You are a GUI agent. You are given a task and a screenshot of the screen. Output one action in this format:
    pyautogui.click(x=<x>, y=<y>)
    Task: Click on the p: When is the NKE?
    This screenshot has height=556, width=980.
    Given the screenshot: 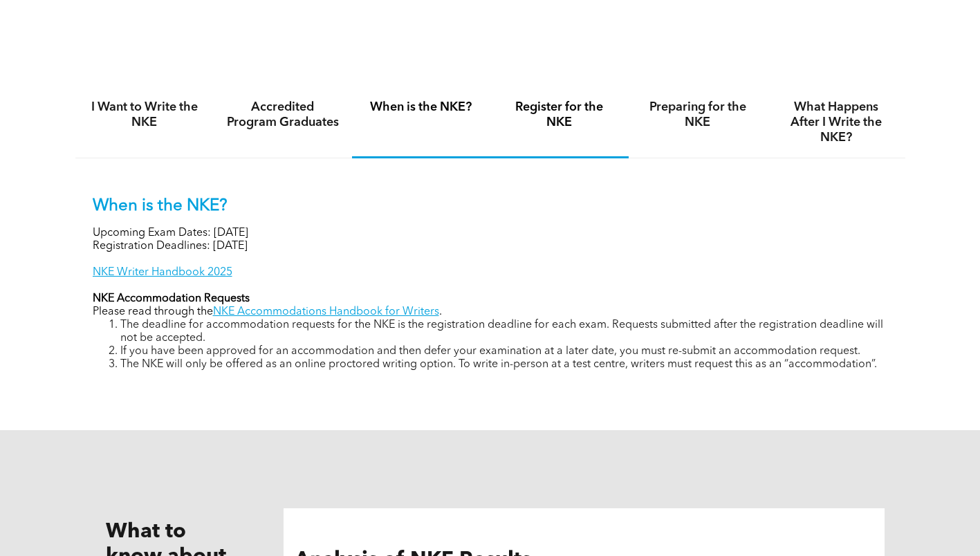 What is the action you would take?
    pyautogui.click(x=490, y=206)
    